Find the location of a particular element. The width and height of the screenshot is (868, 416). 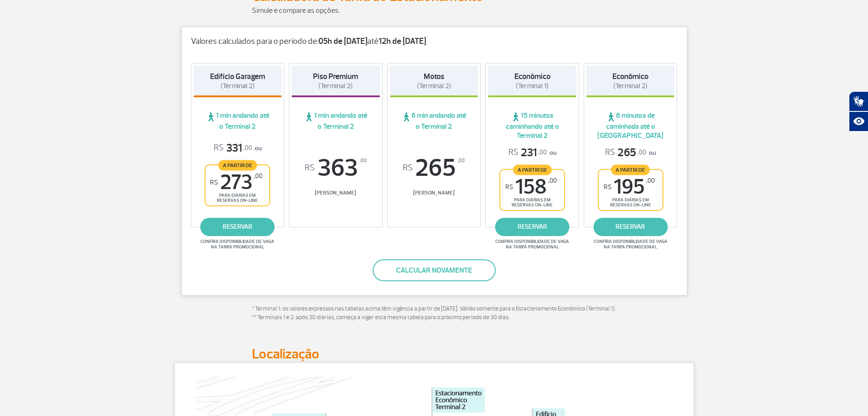

h2: Localização is located at coordinates (434, 353).